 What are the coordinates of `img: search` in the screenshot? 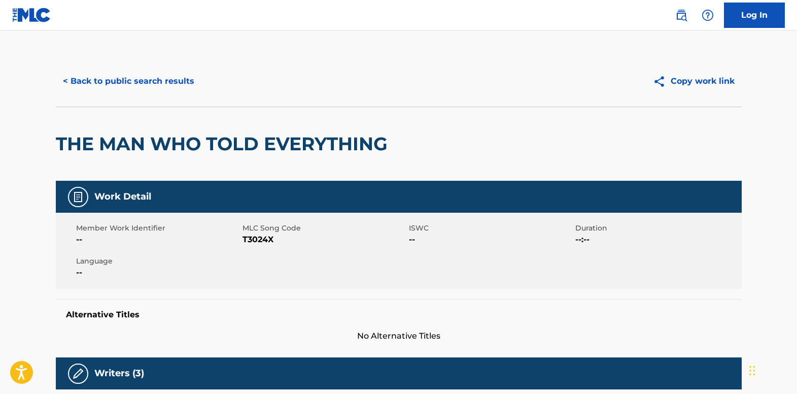 It's located at (681, 15).